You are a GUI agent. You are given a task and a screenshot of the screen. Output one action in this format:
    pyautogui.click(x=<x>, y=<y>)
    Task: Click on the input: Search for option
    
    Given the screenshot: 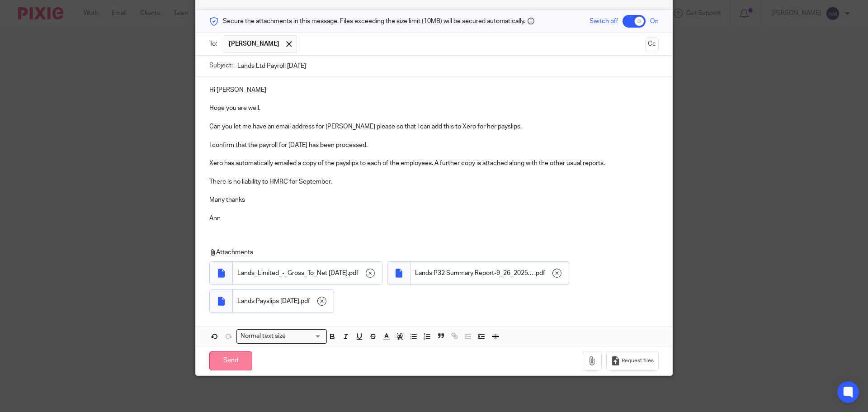 What is the action you would take?
    pyautogui.click(x=305, y=336)
    